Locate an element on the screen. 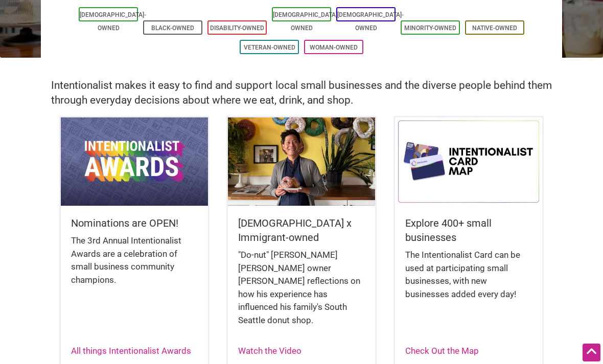  a: Veteran-Owned is located at coordinates (270, 47).